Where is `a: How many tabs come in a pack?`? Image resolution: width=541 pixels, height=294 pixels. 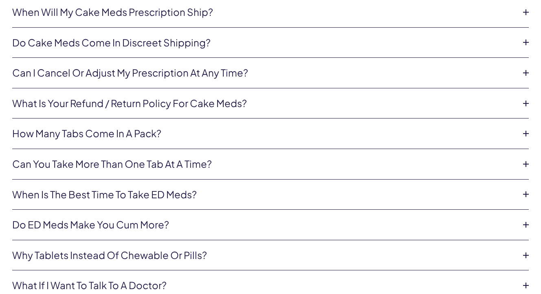 a: How many tabs come in a pack? is located at coordinates (264, 134).